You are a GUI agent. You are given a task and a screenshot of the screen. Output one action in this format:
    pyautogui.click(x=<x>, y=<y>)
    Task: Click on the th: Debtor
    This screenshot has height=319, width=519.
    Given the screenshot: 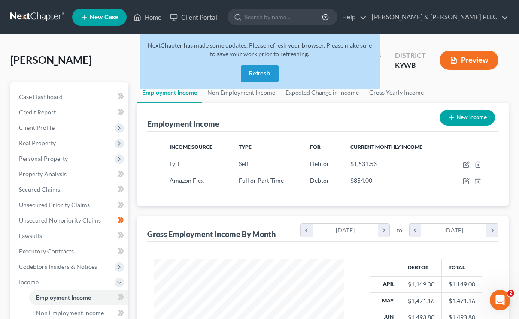 What is the action you would take?
    pyautogui.click(x=421, y=268)
    